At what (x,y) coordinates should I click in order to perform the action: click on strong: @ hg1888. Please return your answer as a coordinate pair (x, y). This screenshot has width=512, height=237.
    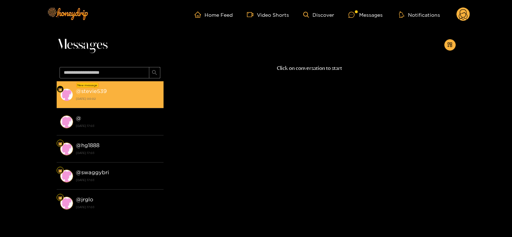
    Looking at the image, I should click on (88, 145).